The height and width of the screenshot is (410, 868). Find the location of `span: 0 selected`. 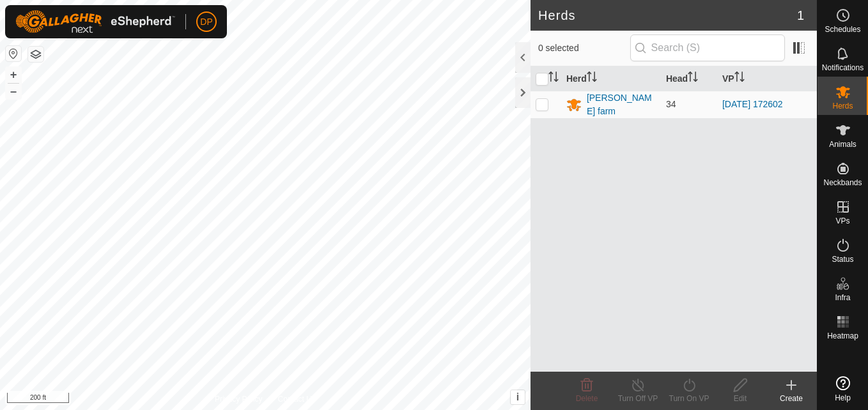

span: 0 selected is located at coordinates (584, 48).